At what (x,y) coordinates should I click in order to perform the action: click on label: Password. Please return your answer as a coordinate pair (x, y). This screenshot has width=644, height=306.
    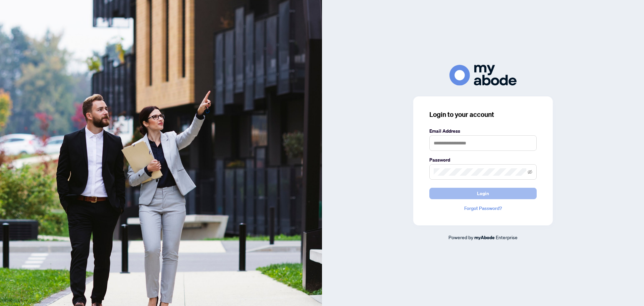
    Looking at the image, I should click on (483, 160).